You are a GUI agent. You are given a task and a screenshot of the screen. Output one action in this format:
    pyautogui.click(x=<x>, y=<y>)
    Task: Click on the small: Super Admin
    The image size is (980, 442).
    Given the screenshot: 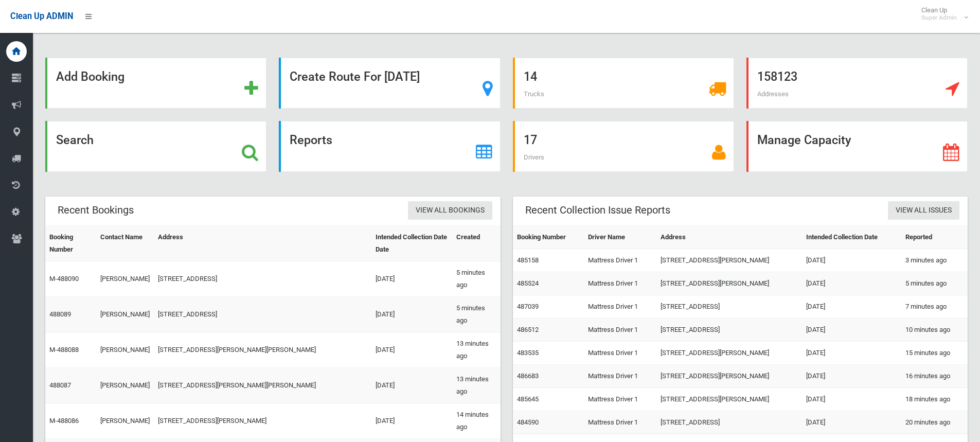 What is the action you would take?
    pyautogui.click(x=939, y=18)
    